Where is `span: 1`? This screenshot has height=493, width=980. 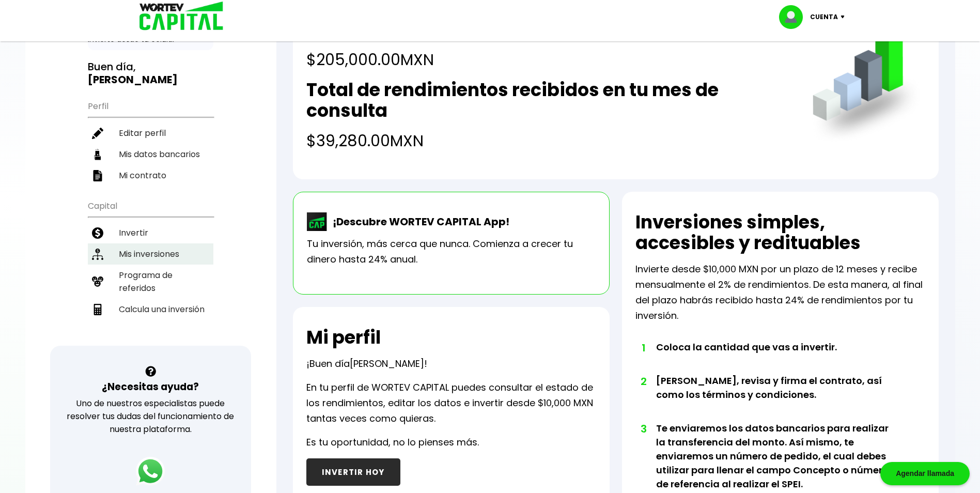
span: 1 is located at coordinates (643, 347).